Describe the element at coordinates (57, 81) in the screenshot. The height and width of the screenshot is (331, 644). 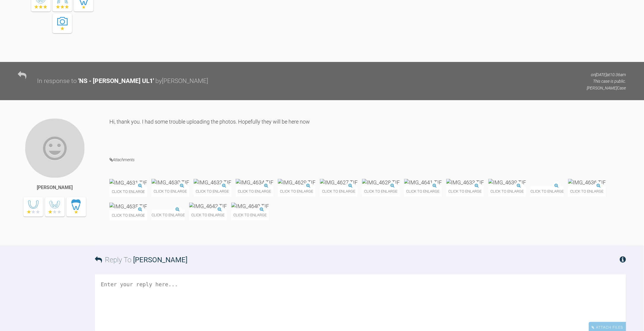
I see `div: In response to` at that location.